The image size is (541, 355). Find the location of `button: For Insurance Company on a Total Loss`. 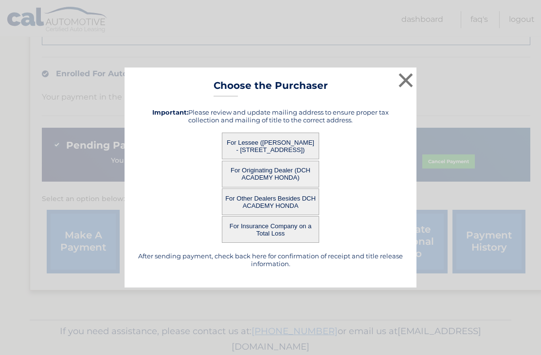

button: For Insurance Company on a Total Loss is located at coordinates (270, 229).